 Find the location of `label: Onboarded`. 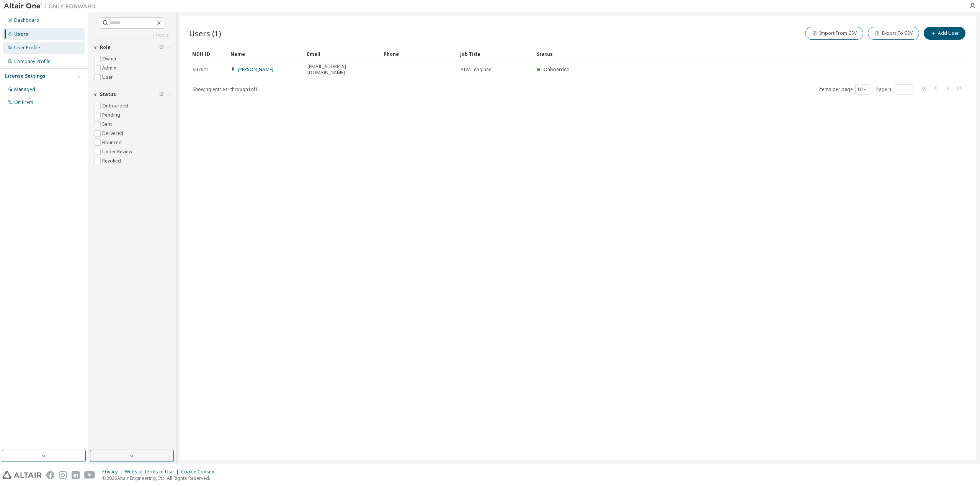

label: Onboarded is located at coordinates (116, 106).